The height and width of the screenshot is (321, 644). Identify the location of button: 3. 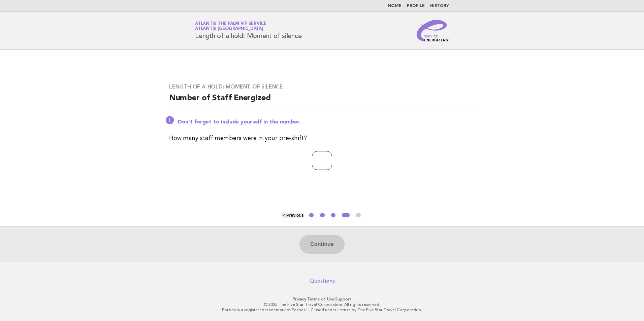
(334, 216).